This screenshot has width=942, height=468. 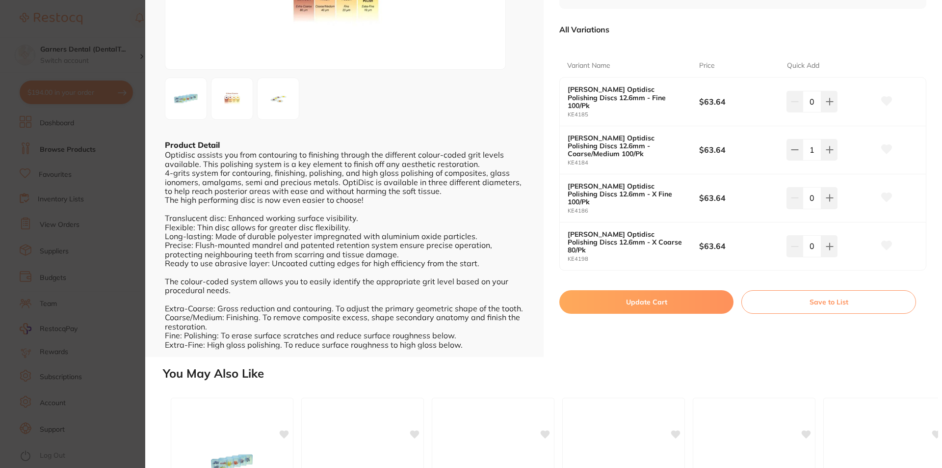 I want to click on button: Update Cart, so click(x=646, y=302).